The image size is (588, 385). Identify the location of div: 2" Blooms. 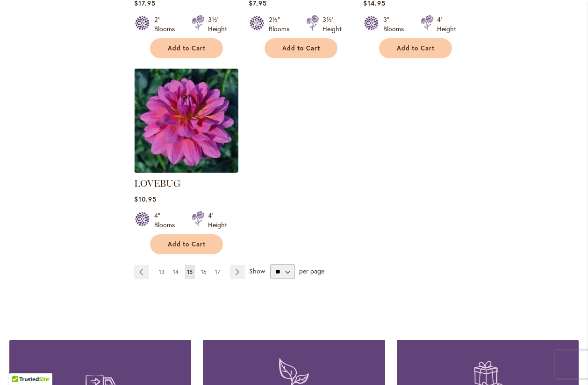
(168, 24).